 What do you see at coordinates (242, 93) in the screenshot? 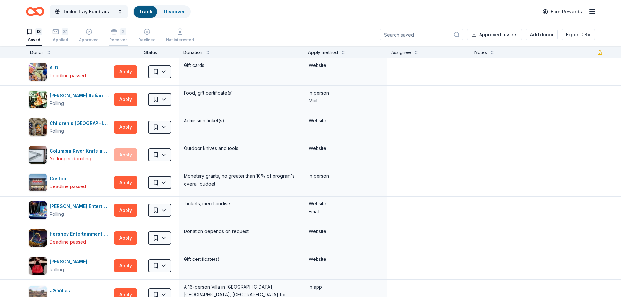
I see `div: Food, gift certificate(s)` at bounding box center [242, 93].